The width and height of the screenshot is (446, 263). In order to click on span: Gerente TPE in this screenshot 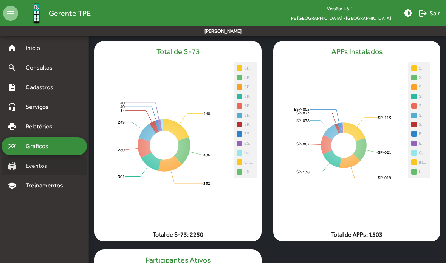, I will do `click(70, 13)`.